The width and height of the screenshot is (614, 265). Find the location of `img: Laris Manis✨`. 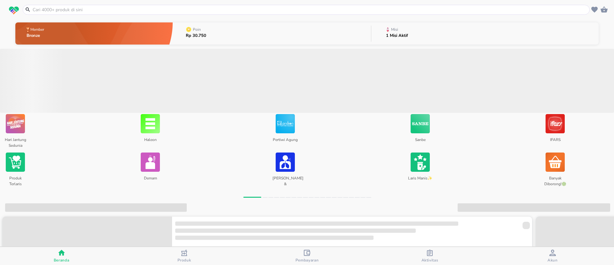

img: Laris Manis✨ is located at coordinates (420, 162).